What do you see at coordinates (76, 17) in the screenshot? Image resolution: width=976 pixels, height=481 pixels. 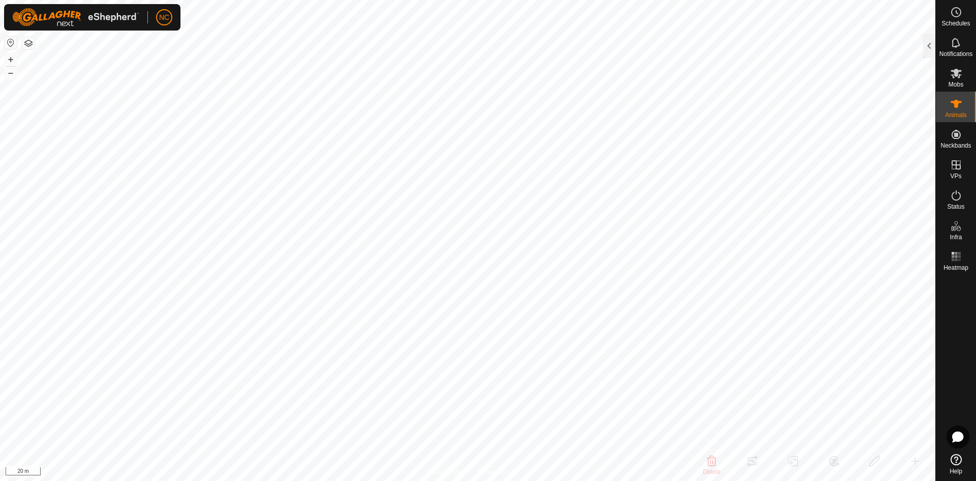 I see `img: Gallagher Logo` at bounding box center [76, 17].